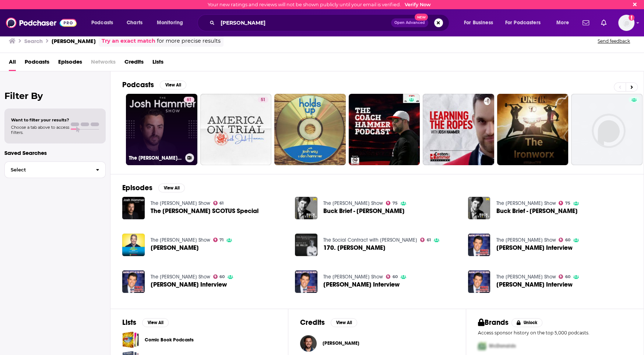 Image resolution: width=644 pixels, height=355 pixels. Describe the element at coordinates (134, 63) in the screenshot. I see `span: Credits` at that location.